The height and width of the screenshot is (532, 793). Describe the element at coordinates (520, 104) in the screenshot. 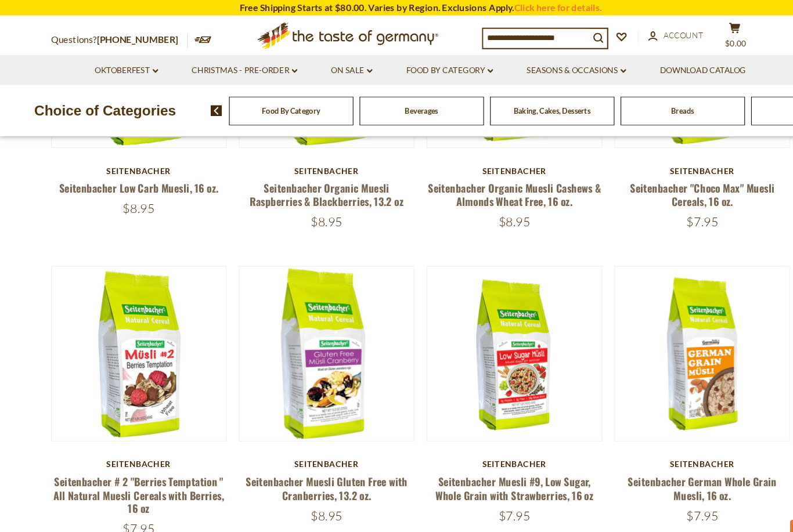

I see `a: Baking, Cakes, Desserts` at that location.